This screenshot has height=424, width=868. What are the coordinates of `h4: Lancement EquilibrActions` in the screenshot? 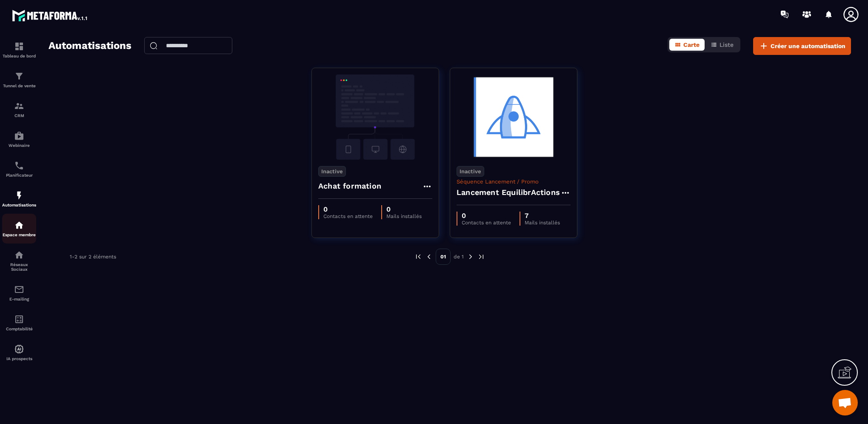 It's located at (508, 192).